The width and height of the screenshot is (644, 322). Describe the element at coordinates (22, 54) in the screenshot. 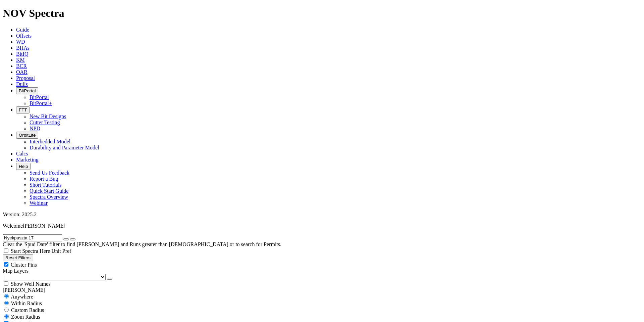

I see `a: BitIQ` at that location.